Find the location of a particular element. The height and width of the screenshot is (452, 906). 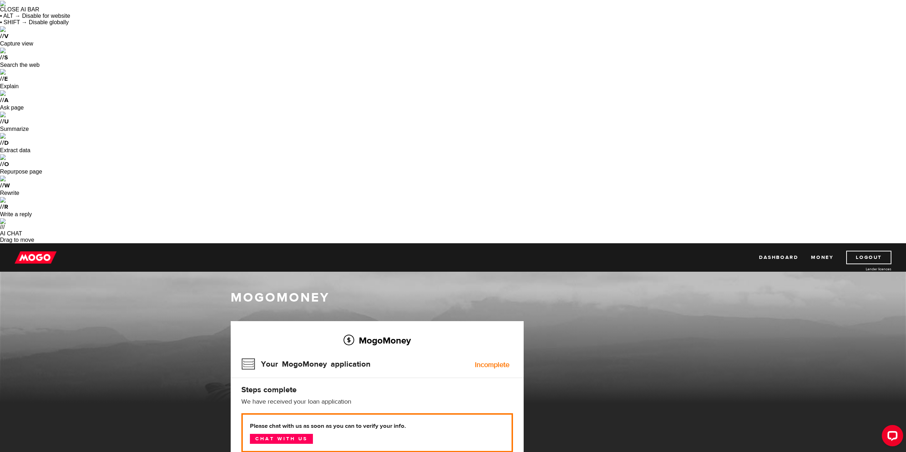

h4: Steps complete is located at coordinates (377, 390).